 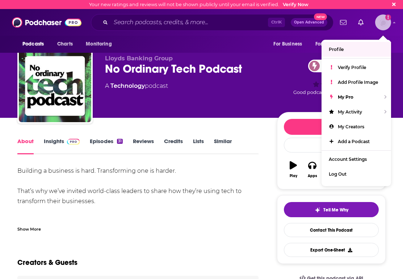 I want to click on a: No Ordinary Tech Podcast, so click(x=55, y=86).